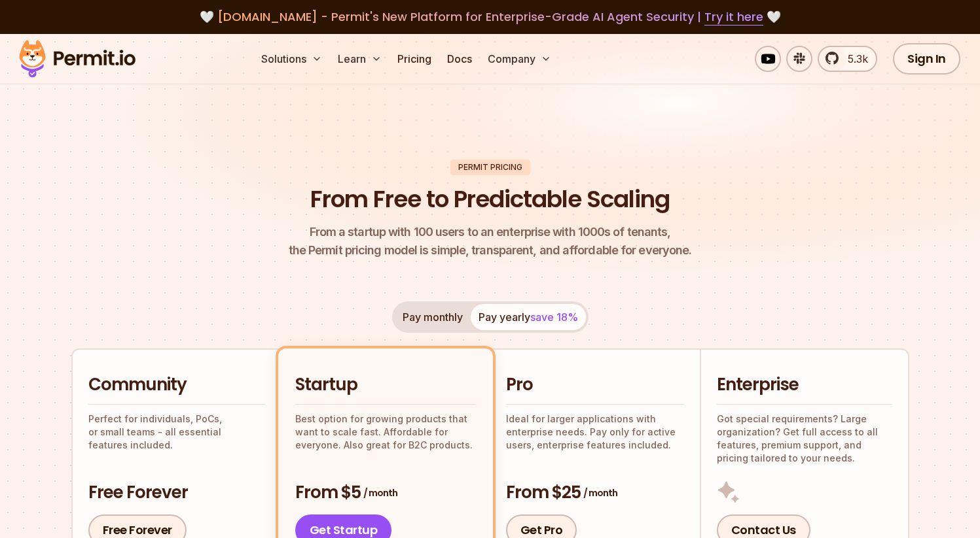 This screenshot has width=980, height=538. What do you see at coordinates (490, 232) in the screenshot?
I see `span: From a startup with 100 users to an enterprise with 1000s of tenants,` at bounding box center [490, 232].